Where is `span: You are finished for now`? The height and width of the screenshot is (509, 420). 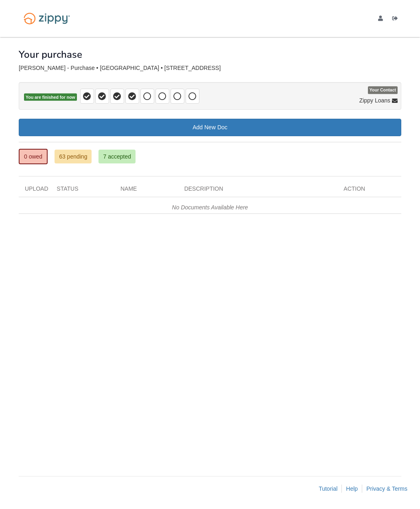 span: You are finished for now is located at coordinates (51, 97).